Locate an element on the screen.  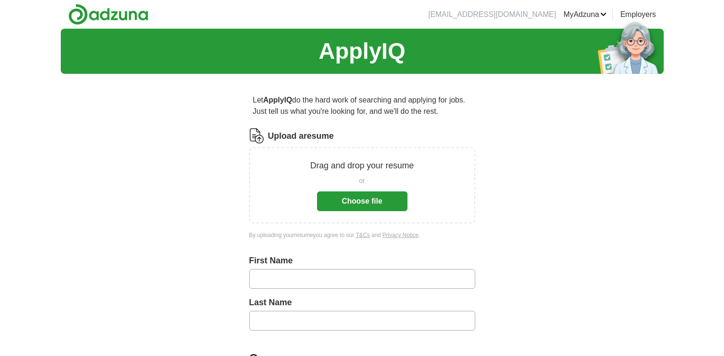
div: By uploading your resume you agree to our and . is located at coordinates (362, 235).